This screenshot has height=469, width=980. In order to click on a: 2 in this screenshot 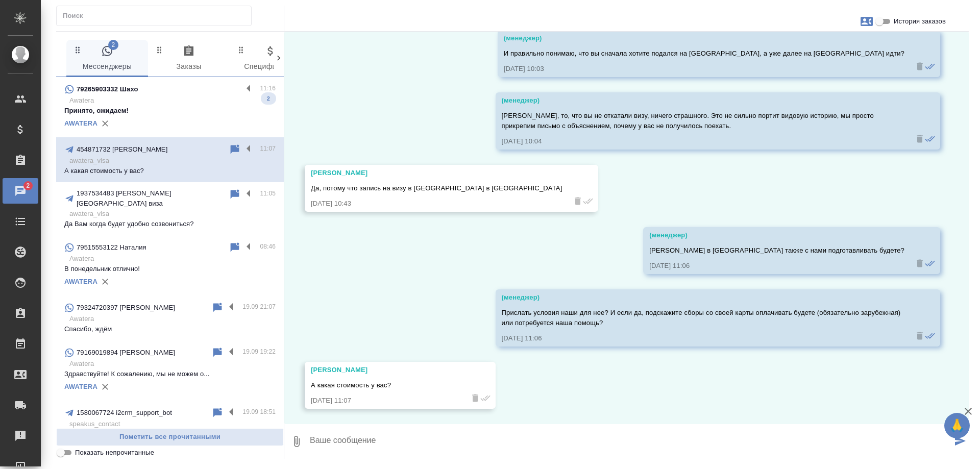, I will do `click(21, 191)`.